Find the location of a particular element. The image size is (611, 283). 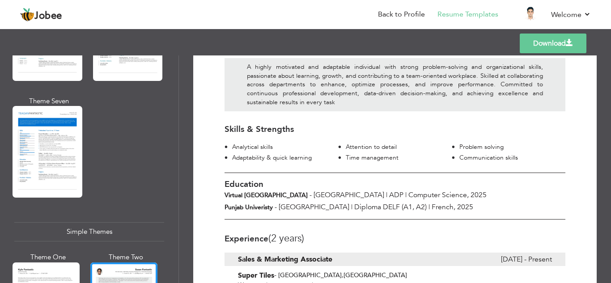

b: Super Tiles is located at coordinates (256, 276).